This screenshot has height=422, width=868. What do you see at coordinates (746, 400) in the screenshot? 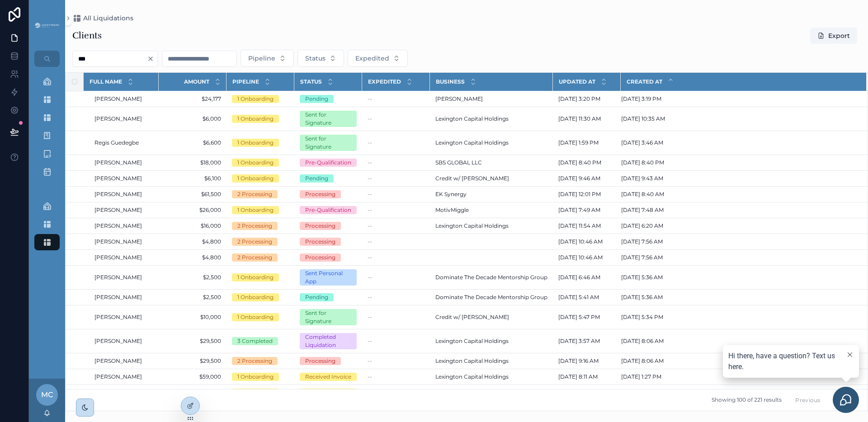
I see `span: Showing 100 of 221 results` at bounding box center [746, 400].